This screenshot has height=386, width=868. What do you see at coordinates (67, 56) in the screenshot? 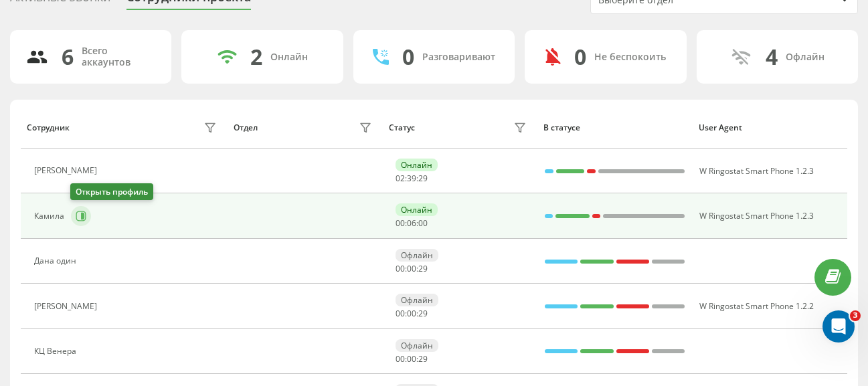
I see `div: 6` at bounding box center [67, 56].